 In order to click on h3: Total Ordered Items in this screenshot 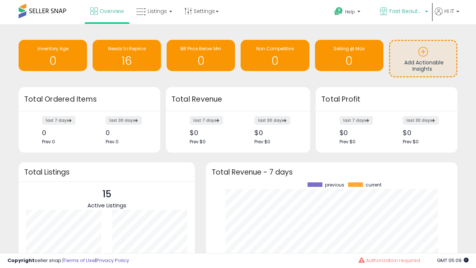, I will do `click(89, 99)`.